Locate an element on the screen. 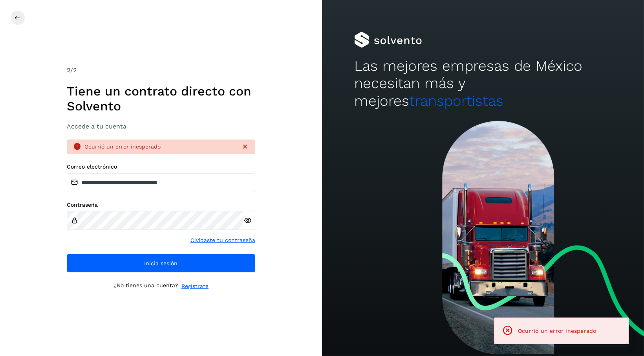 The image size is (644, 356). label: Correo electrónico is located at coordinates (161, 166).